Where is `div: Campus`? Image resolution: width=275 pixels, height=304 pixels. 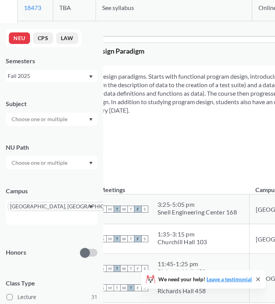 div: Campus is located at coordinates (52, 191).